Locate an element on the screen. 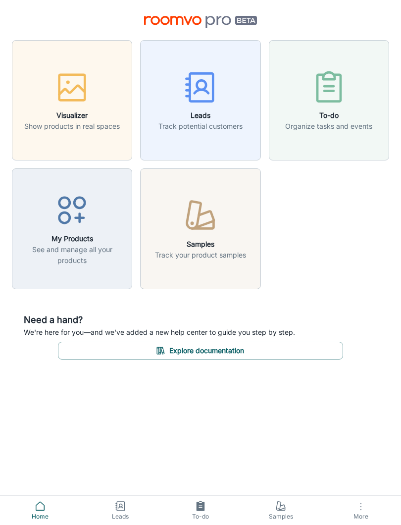  a: Leads is located at coordinates (120, 510).